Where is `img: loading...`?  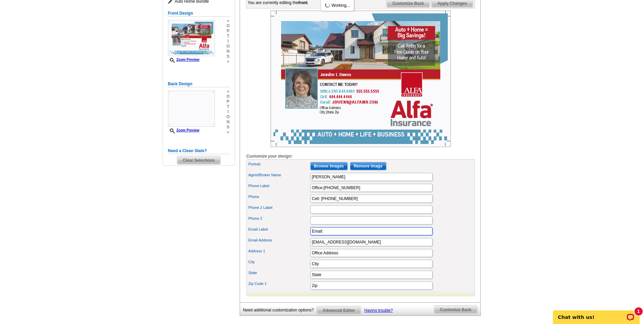
img: loading... is located at coordinates (328, 5).